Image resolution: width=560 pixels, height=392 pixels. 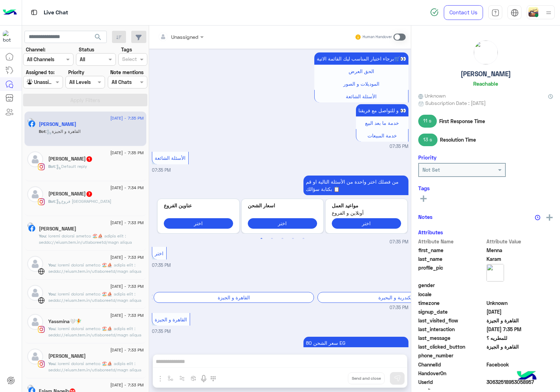 What do you see at coordinates (428, 140) in the screenshot?
I see `span: 13 s` at bounding box center [428, 140].